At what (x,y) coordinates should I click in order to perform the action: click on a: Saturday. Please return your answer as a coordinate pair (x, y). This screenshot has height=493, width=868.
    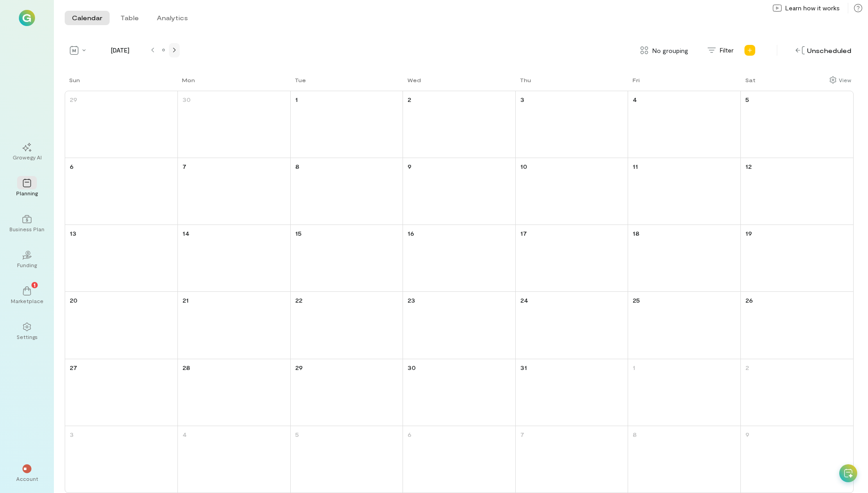
    Looking at the image, I should click on (749, 83).